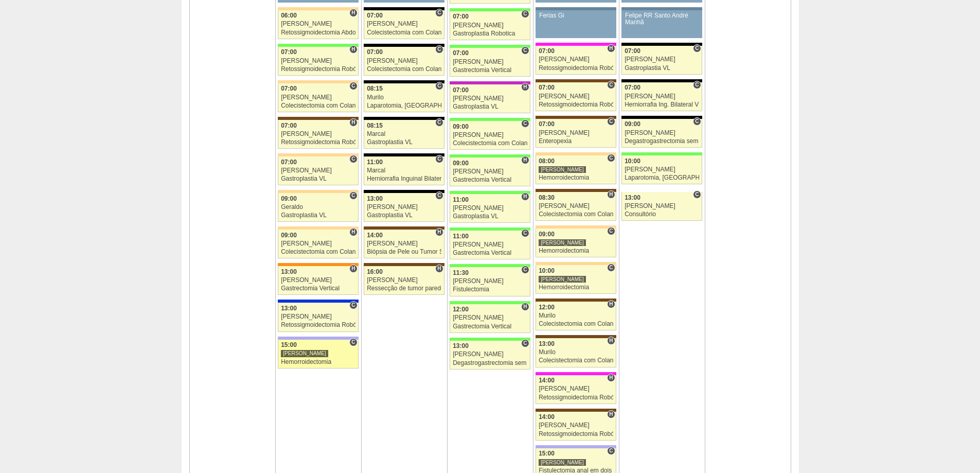  What do you see at coordinates (546, 417) in the screenshot?
I see `span: 14:00` at bounding box center [546, 417].